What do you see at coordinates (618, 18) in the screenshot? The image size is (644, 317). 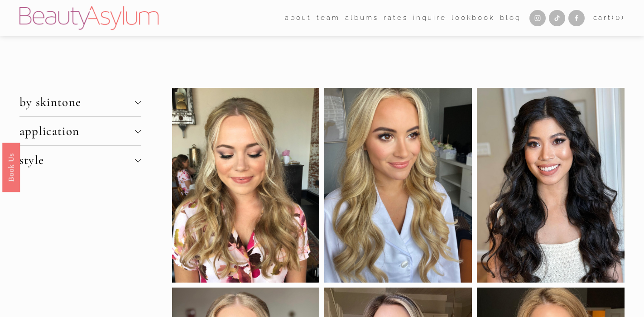 I see `span: 0` at bounding box center [618, 18].